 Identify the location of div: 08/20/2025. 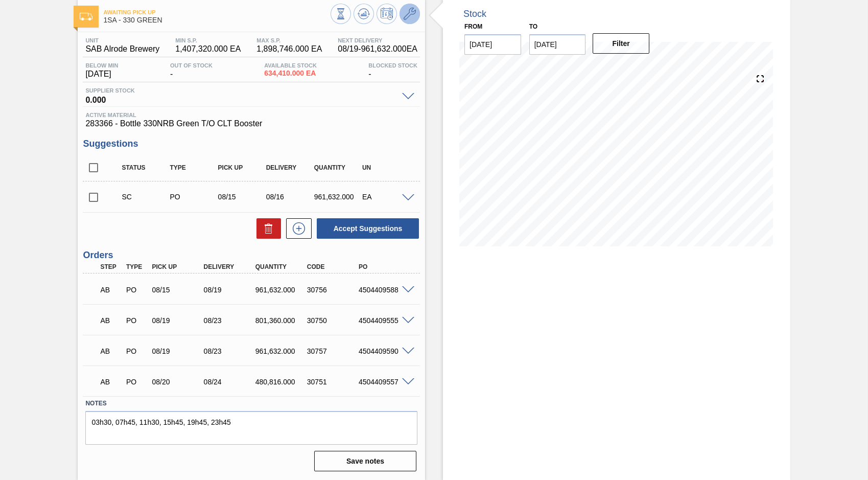
(178, 382).